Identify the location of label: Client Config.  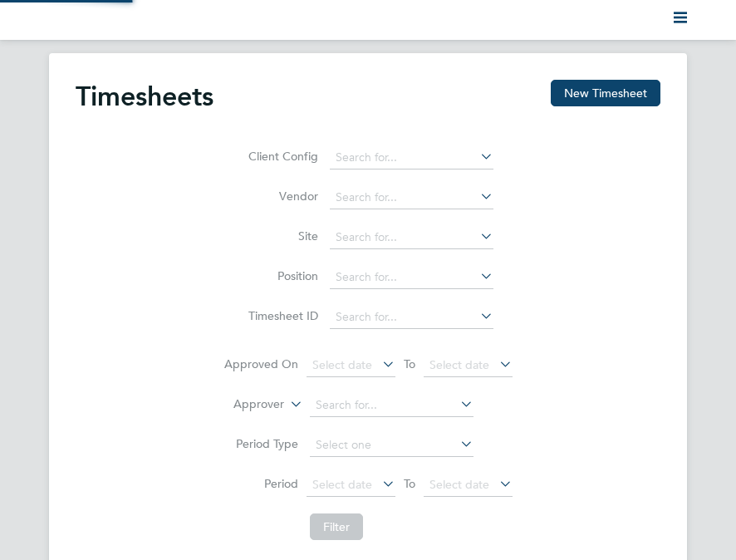
(281, 156).